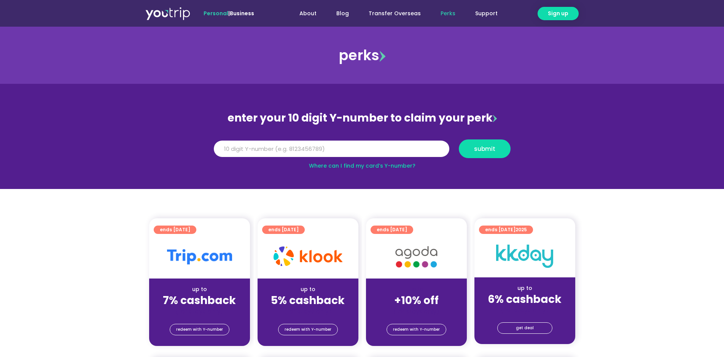 The image size is (724, 357). I want to click on a: Sign up, so click(558, 13).